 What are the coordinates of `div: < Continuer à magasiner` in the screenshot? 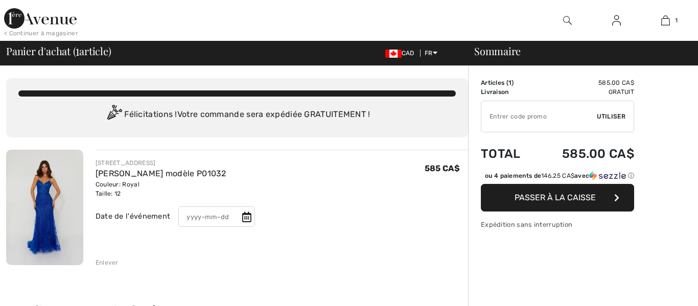 It's located at (41, 33).